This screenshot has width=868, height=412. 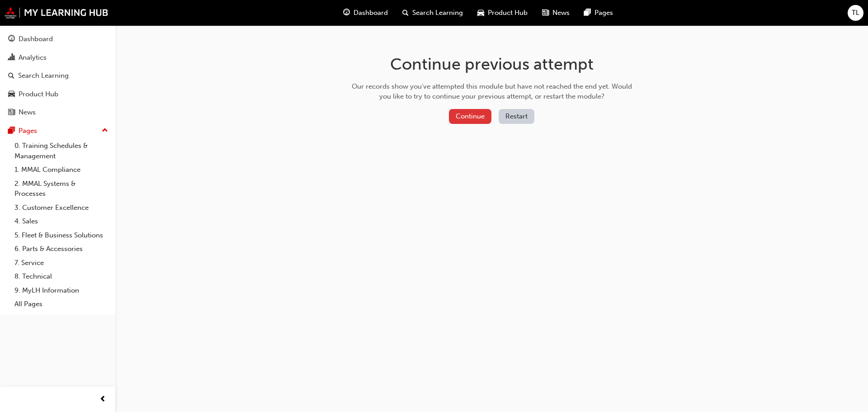 What do you see at coordinates (508, 13) in the screenshot?
I see `span: Product Hub` at bounding box center [508, 13].